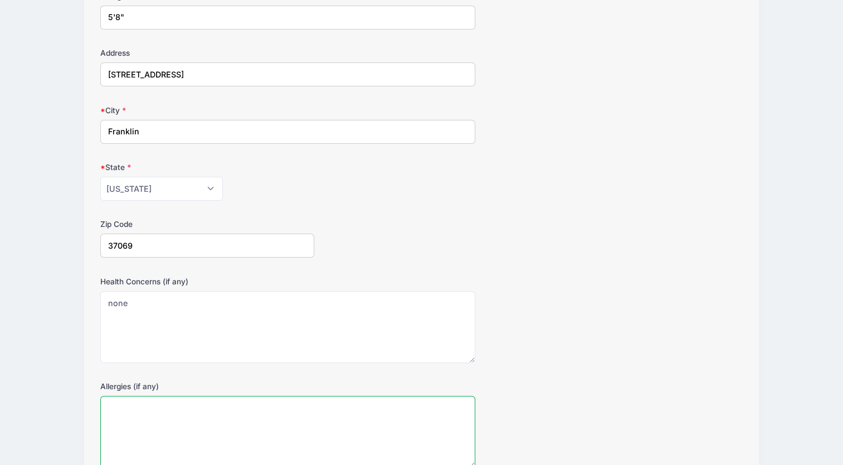  I want to click on label: Allergies (if any), so click(207, 386).